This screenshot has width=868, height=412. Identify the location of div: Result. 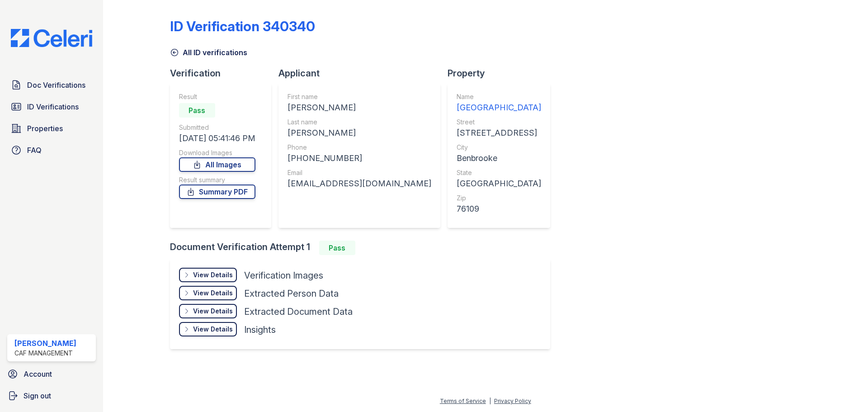
(217, 97).